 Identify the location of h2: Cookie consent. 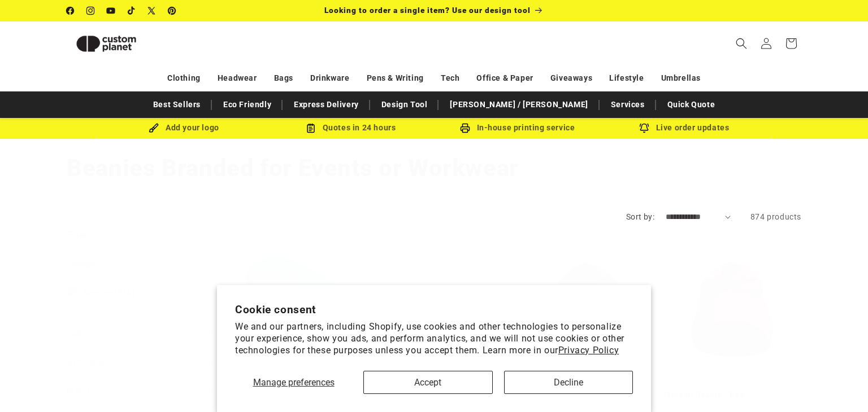
(434, 309).